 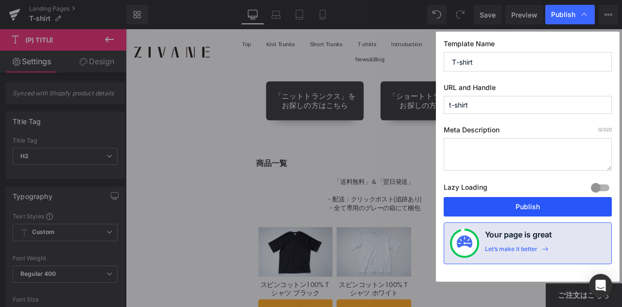 I want to click on img: onboarding-status.svg, so click(x=464, y=243).